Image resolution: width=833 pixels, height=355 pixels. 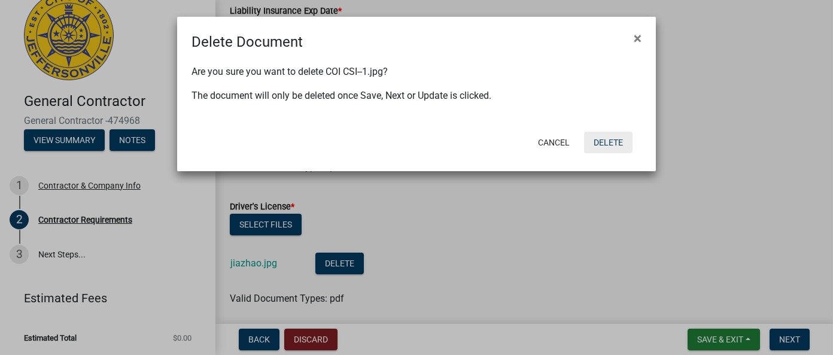 I want to click on button: Close, so click(x=637, y=38).